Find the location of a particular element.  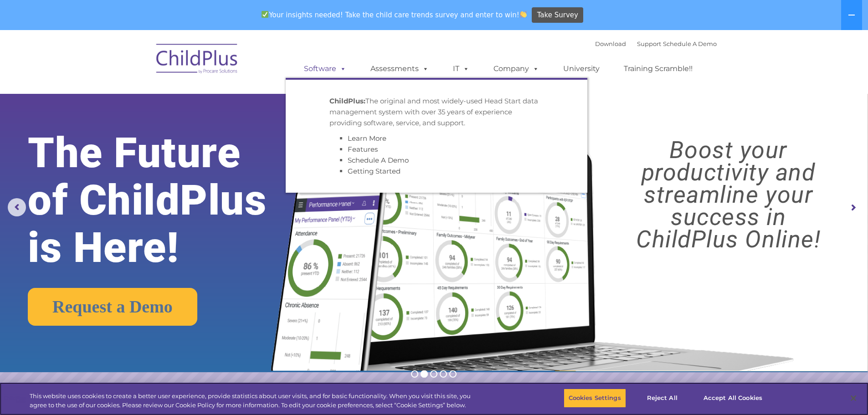

rs-layer: Boost your productivity and streamline your success in ChildPlus Online! is located at coordinates (728, 195).